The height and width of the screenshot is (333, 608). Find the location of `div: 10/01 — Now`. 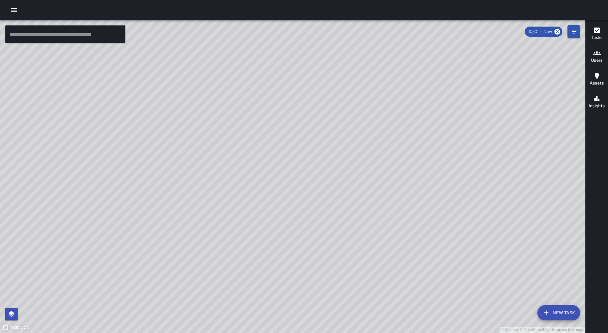

div: 10/01 — Now is located at coordinates (544, 32).